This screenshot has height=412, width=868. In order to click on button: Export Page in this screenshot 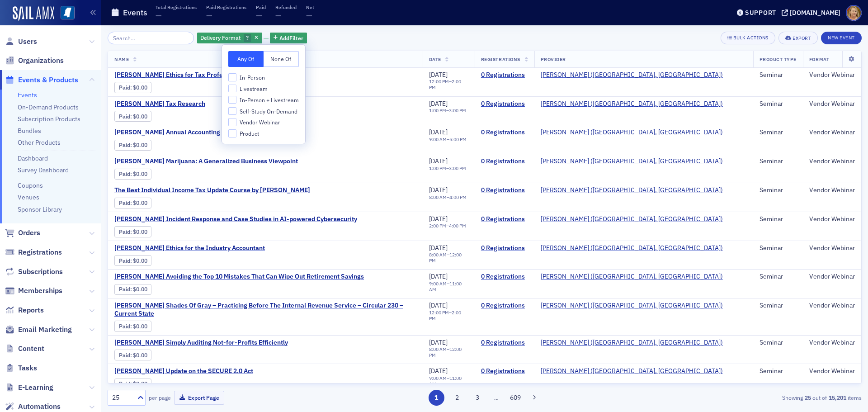, I will do `click(199, 397)`.